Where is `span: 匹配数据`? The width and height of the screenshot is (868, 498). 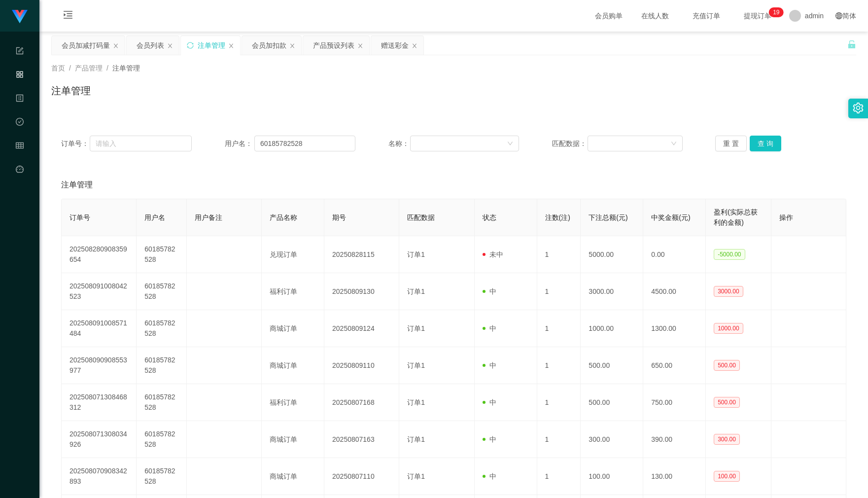
span: 匹配数据 is located at coordinates (421, 217).